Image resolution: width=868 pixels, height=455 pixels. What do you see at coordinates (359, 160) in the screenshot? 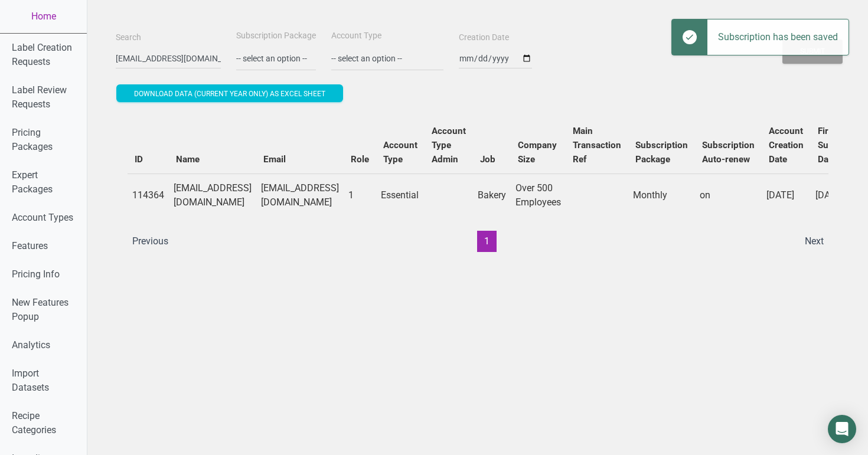
I see `b: Role` at bounding box center [359, 160].